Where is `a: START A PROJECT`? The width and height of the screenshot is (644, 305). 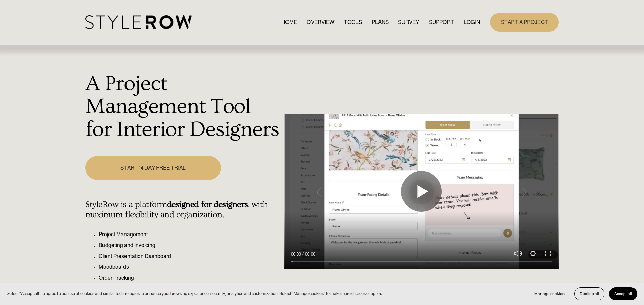
a: START A PROJECT is located at coordinates (524, 22).